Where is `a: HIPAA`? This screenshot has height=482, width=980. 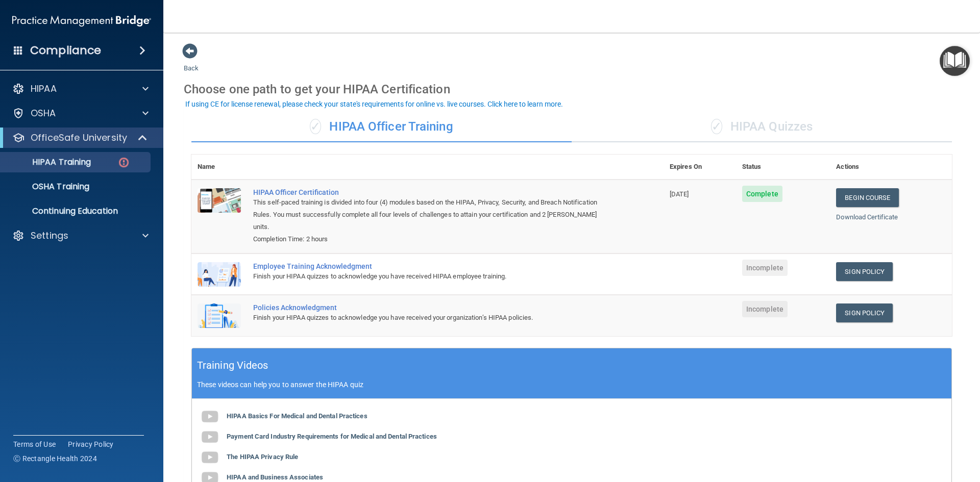
a: HIPAA is located at coordinates (80, 89).